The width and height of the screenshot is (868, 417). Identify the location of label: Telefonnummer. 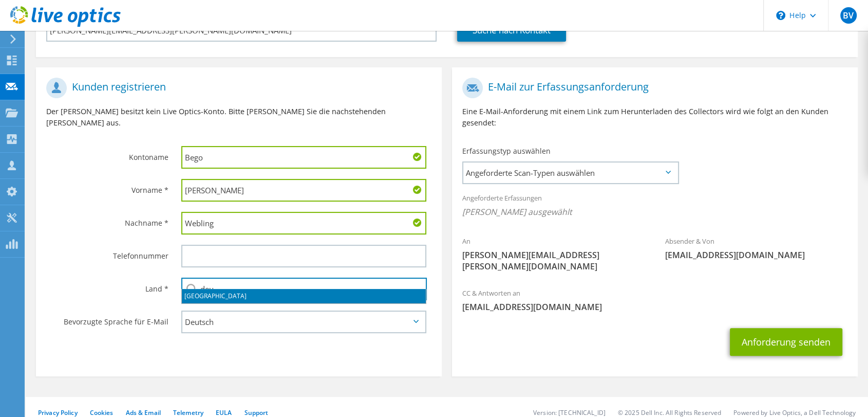
(107, 253).